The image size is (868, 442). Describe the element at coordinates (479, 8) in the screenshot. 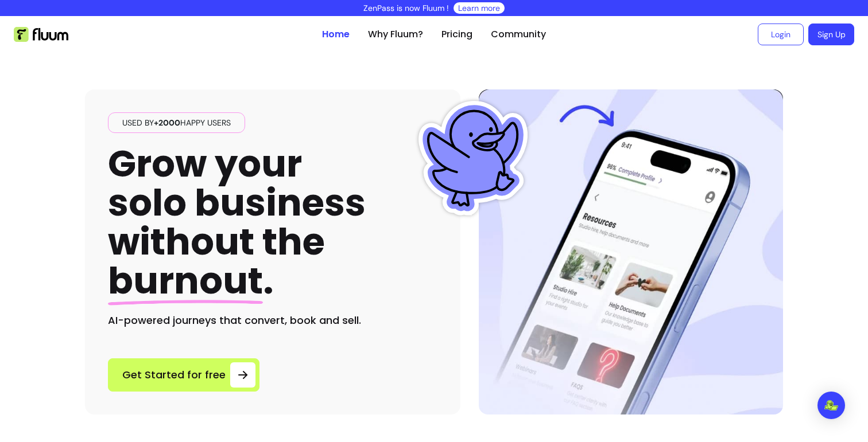

I see `a: Learn more` at that location.